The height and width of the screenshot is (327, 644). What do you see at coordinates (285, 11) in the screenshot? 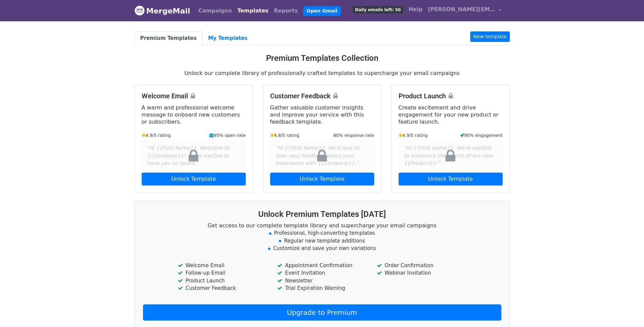
I see `a: Reports` at bounding box center [285, 11].